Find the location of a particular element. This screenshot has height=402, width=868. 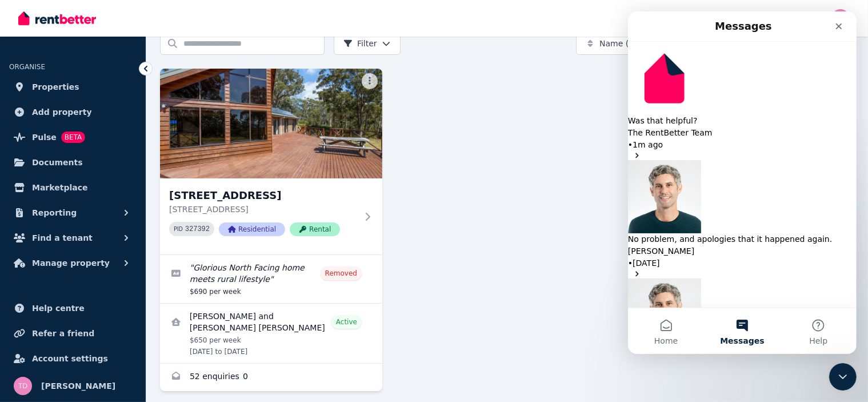

a: Refer a friend is located at coordinates (72, 334).